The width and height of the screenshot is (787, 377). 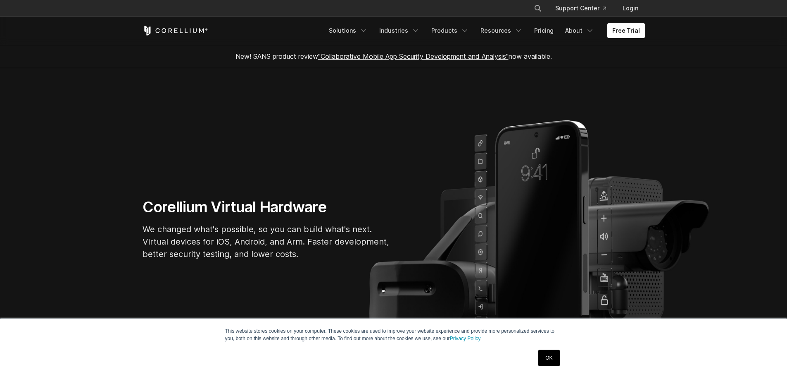 What do you see at coordinates (544, 31) in the screenshot?
I see `a: Pricing` at bounding box center [544, 31].